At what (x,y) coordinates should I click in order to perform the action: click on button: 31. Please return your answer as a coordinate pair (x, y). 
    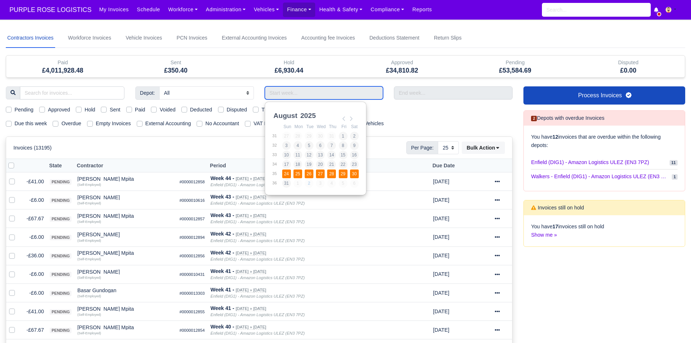
    Looking at the image, I should click on (287, 183).